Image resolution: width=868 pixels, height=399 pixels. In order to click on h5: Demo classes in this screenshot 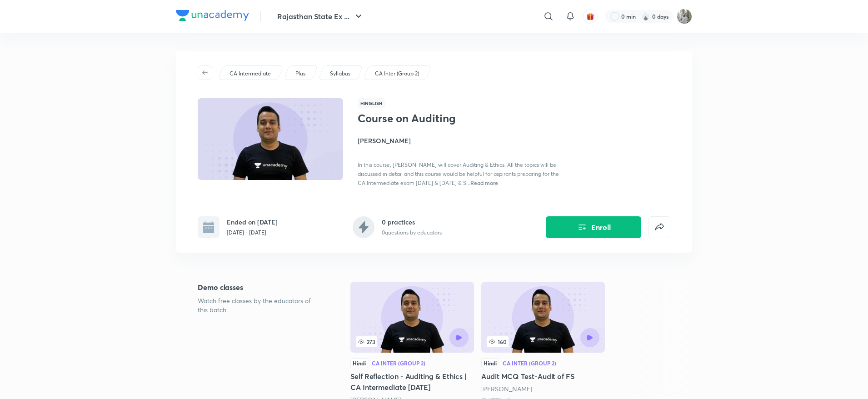, I will do `click(259, 287)`.